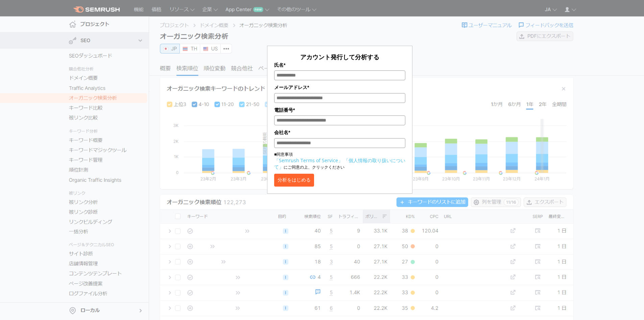 The width and height of the screenshot is (644, 320). Describe the element at coordinates (340, 163) in the screenshot. I see `a: 「個人情報の取り扱いについて」` at that location.